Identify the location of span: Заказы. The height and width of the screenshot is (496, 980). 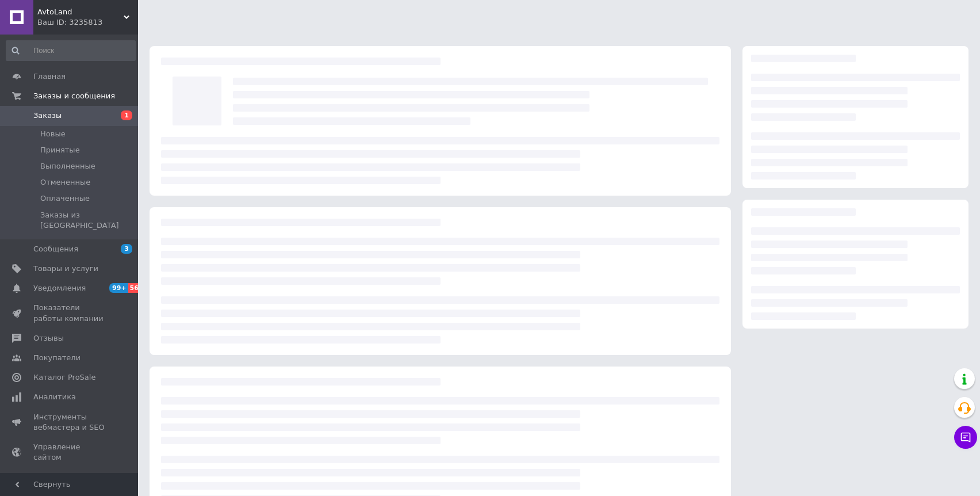
(47, 116).